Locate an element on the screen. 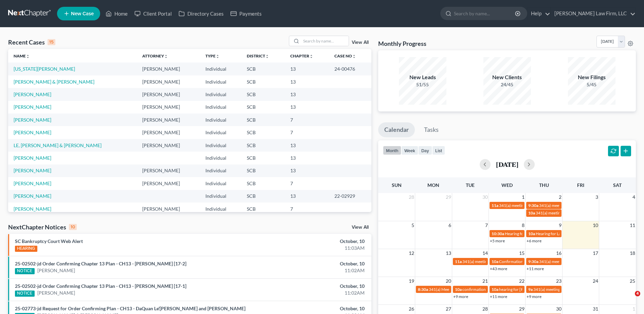  span: 26 is located at coordinates (412, 308).